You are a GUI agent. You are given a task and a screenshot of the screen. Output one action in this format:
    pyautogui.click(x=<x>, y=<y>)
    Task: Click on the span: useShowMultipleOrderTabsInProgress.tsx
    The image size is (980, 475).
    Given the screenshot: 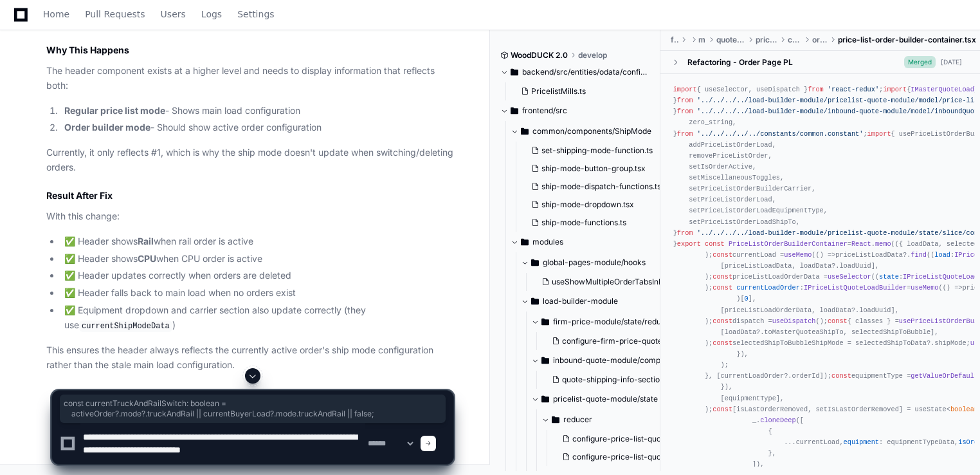 What is the action you would take?
    pyautogui.click(x=628, y=282)
    